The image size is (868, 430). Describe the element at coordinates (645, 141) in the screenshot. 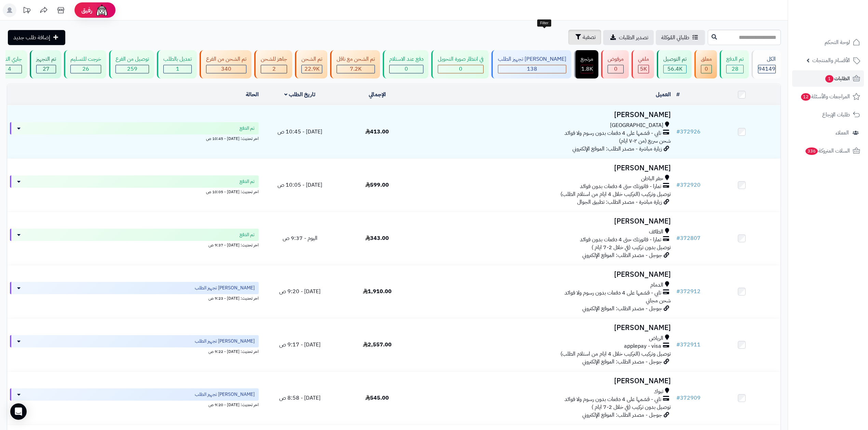

I see `span: شحن سريع (من ٢-٧ ايام)` at that location.